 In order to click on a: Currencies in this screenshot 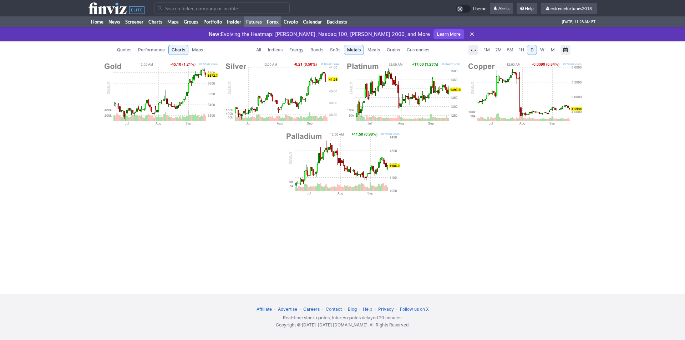, I will do `click(418, 50)`.